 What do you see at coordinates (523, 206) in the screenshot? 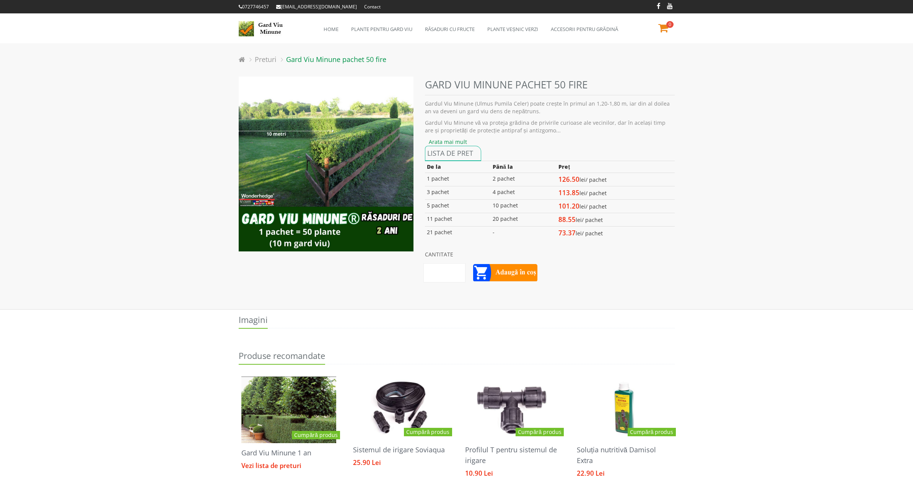
I see `td: 10 pachet` at bounding box center [523, 206].